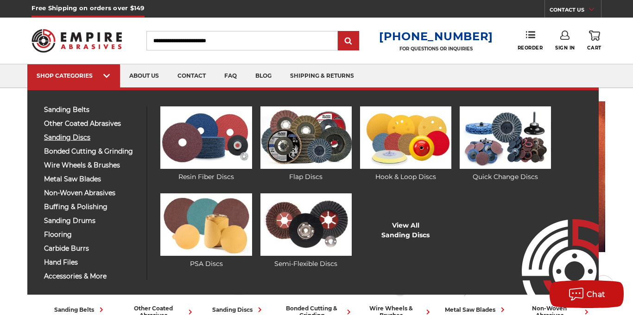 The height and width of the screenshot is (315, 633). Describe the element at coordinates (594, 48) in the screenshot. I see `span: Cart` at that location.